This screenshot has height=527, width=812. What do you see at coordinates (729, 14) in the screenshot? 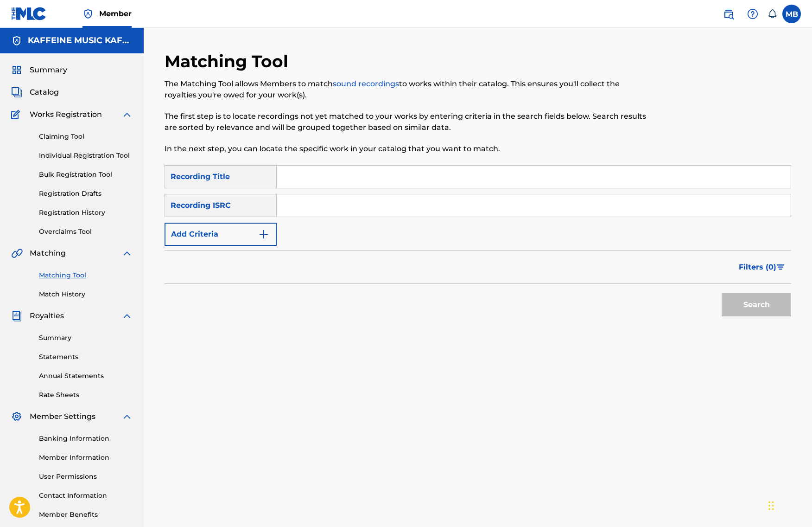
I see `a: Public Search` at bounding box center [729, 14].